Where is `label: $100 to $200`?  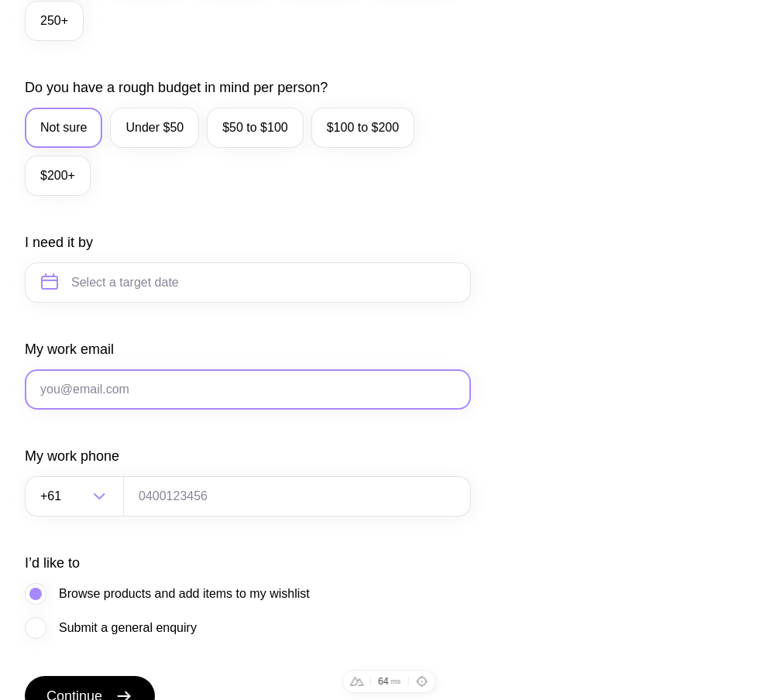
label: $100 to $200 is located at coordinates (363, 128).